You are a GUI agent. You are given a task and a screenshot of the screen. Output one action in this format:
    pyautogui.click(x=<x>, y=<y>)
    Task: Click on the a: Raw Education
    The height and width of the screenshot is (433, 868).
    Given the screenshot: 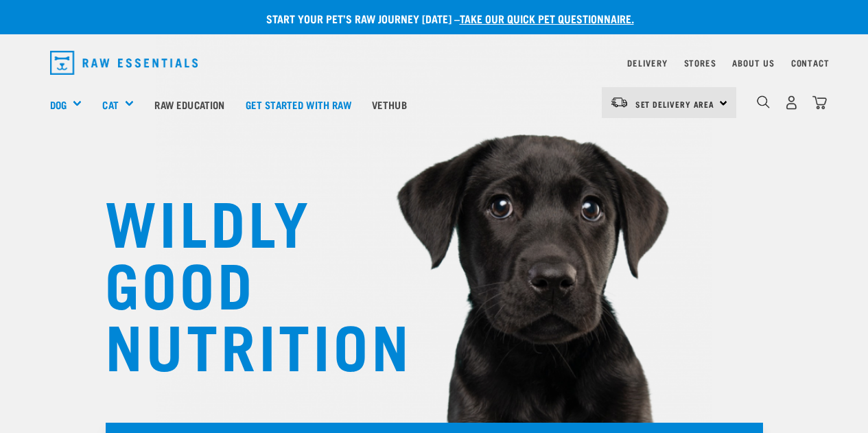 What is the action you would take?
    pyautogui.click(x=189, y=104)
    